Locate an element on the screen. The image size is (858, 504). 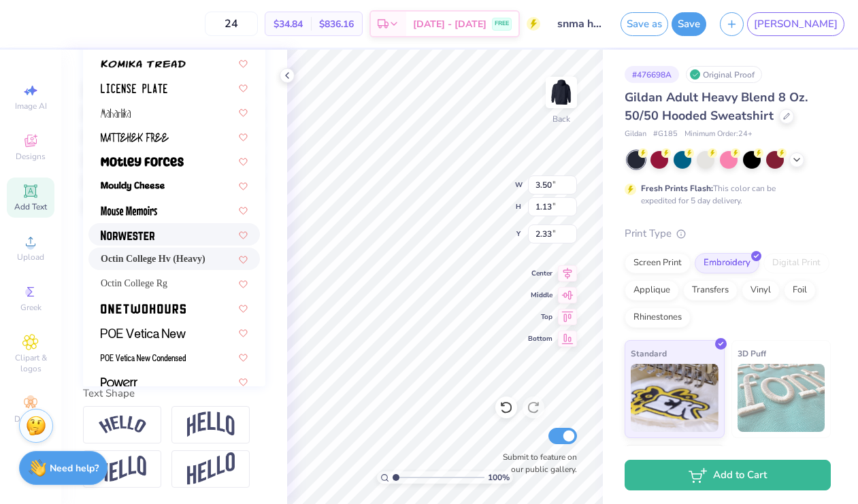
img: Mouldy Cheese is located at coordinates (133, 187).